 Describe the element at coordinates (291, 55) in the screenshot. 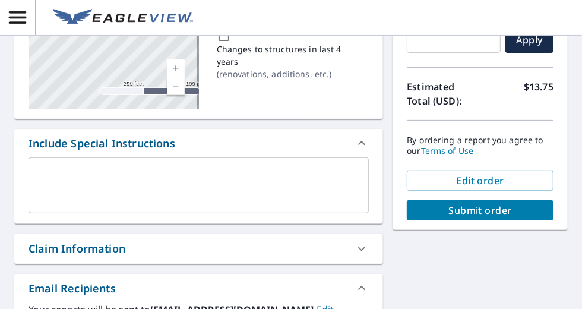

I see `p: Changes to structures in last 4 years` at that location.